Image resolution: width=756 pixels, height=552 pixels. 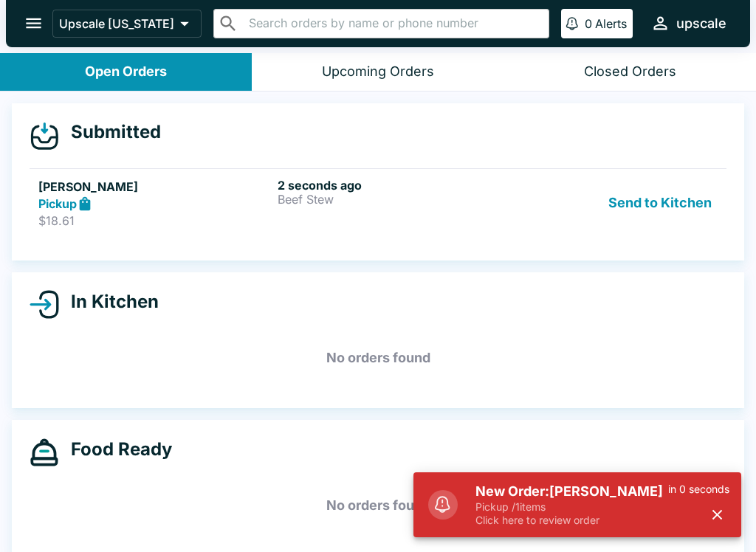 I want to click on p: Click here to review order, so click(x=572, y=520).